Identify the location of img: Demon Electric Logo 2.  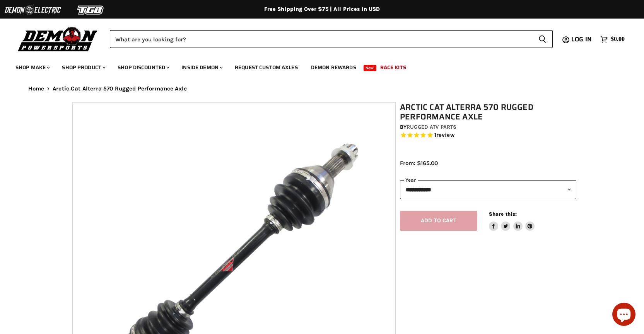
(33, 10).